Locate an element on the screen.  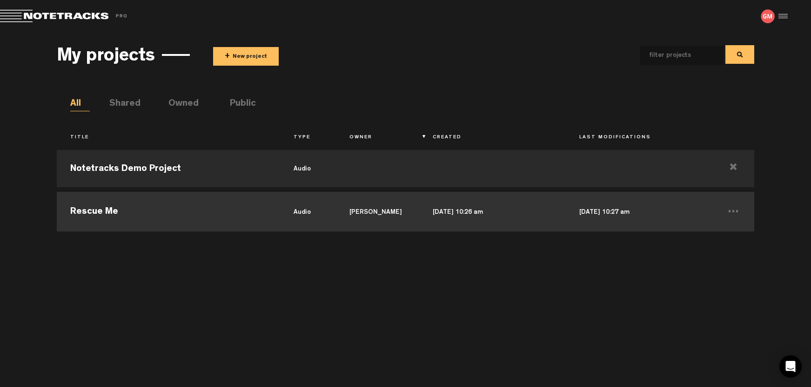
li: Shared is located at coordinates (119, 104).